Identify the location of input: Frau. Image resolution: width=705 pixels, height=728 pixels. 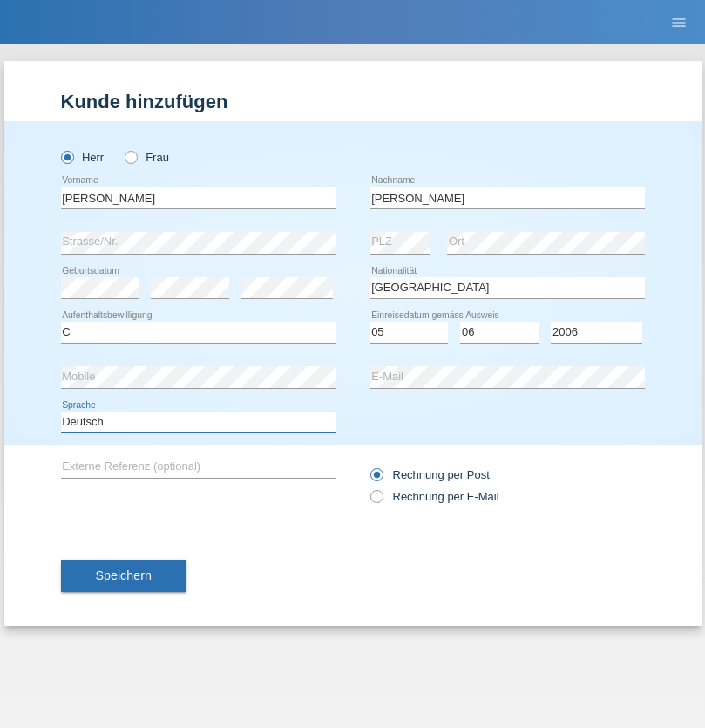
(130, 156).